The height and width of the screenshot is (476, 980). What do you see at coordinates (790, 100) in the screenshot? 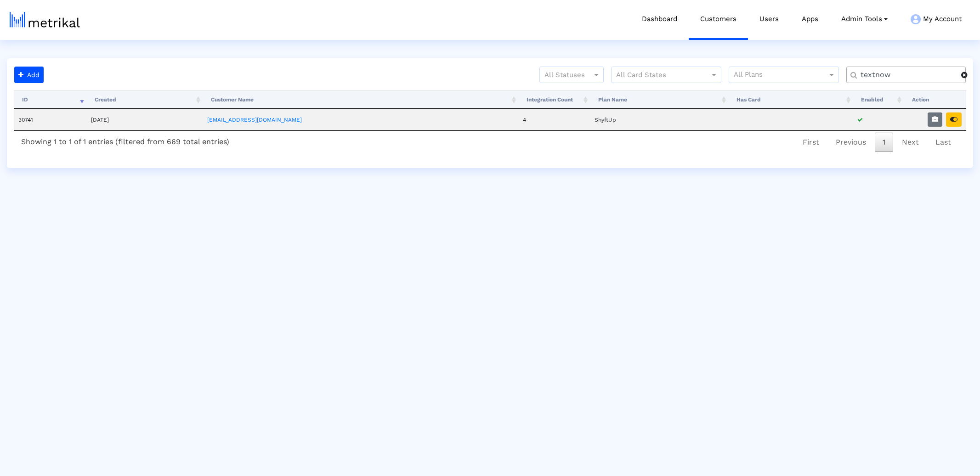
I see `th: Has Card: activate to sort column ascending` at bounding box center [790, 100].